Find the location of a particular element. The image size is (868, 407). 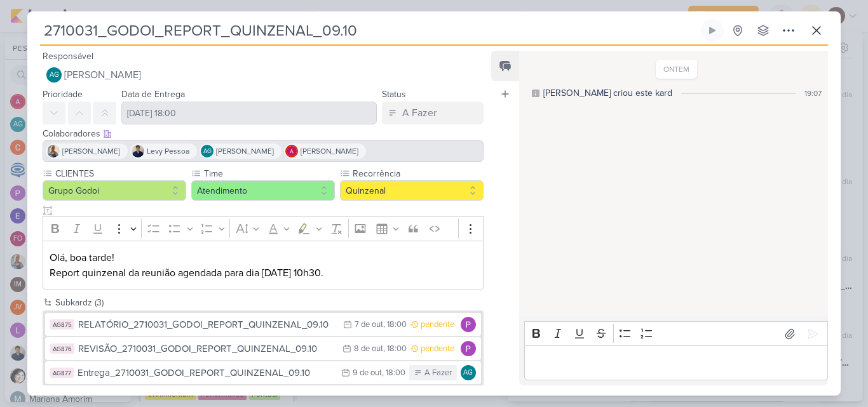

img: Levy Pessoa is located at coordinates (138, 151).